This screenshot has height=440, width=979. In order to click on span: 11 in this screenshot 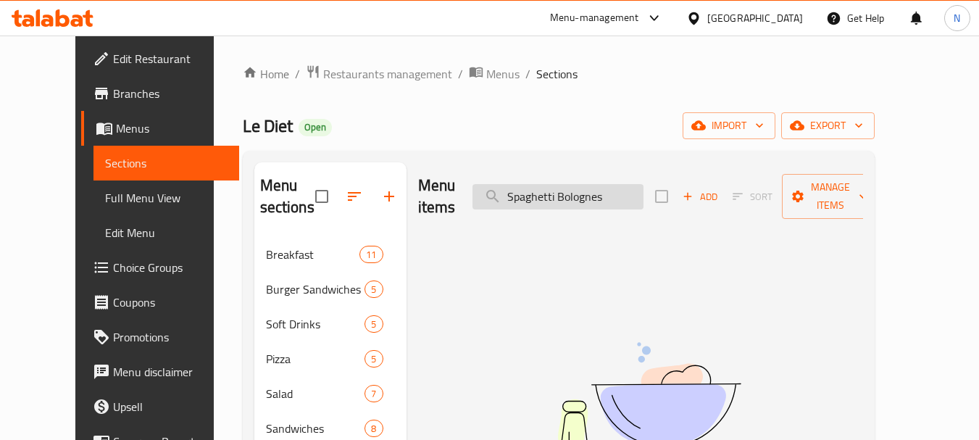, I will do `click(371, 254)`.